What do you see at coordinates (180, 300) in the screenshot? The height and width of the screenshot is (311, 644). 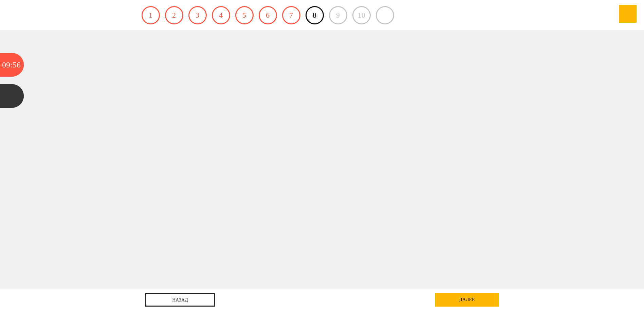 I see `a: назад` at bounding box center [180, 300].